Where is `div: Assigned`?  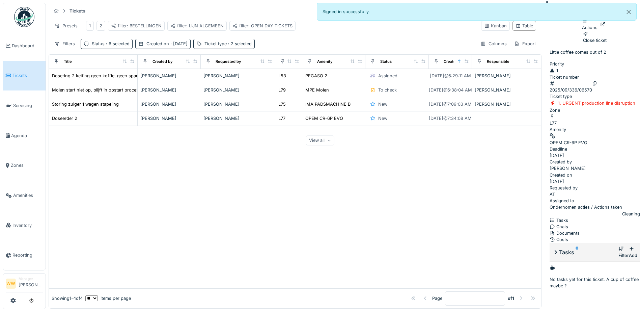 div: Assigned is located at coordinates (388, 76).